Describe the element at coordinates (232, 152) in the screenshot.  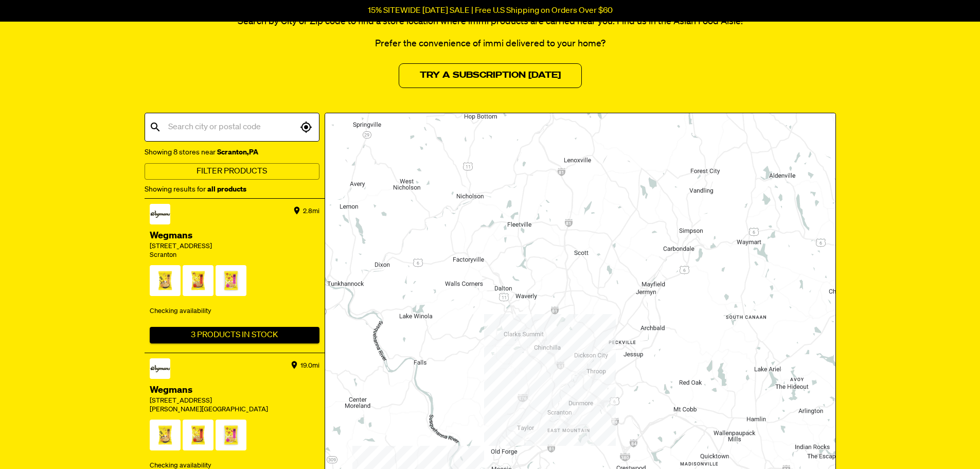
I see `div: Showing 8 stores near` at that location.